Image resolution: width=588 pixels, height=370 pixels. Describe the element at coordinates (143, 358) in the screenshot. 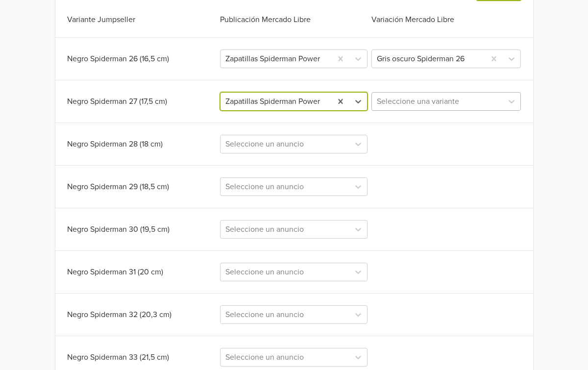

I see `div: Negro Spiderman 33 (21,5 cm)` at that location.